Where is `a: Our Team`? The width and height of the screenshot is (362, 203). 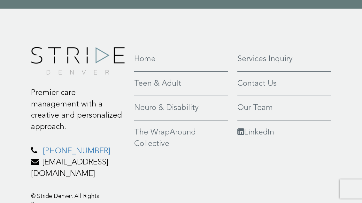 a: Our Team is located at coordinates (284, 108).